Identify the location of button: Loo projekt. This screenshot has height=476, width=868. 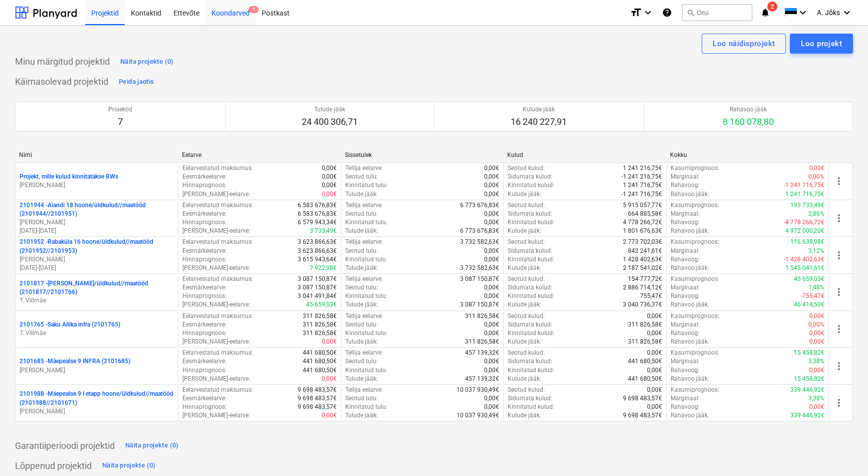
(822, 44).